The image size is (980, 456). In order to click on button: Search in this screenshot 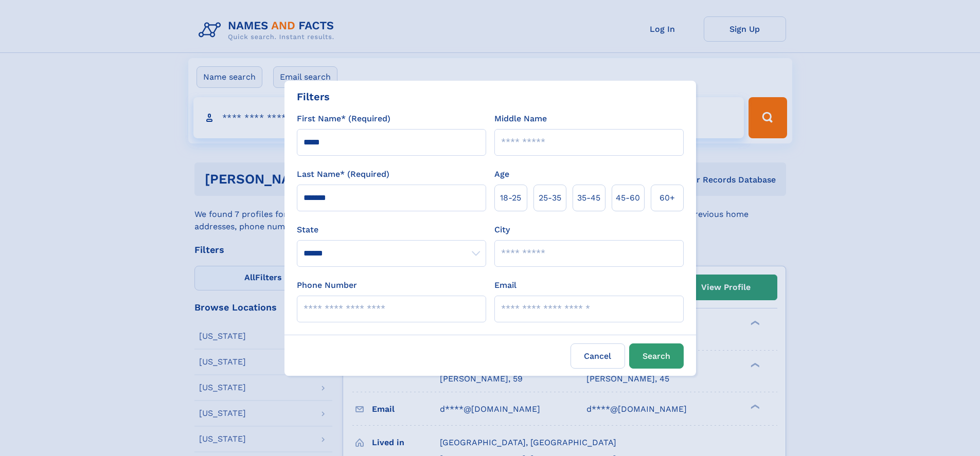, I will do `click(656, 356)`.